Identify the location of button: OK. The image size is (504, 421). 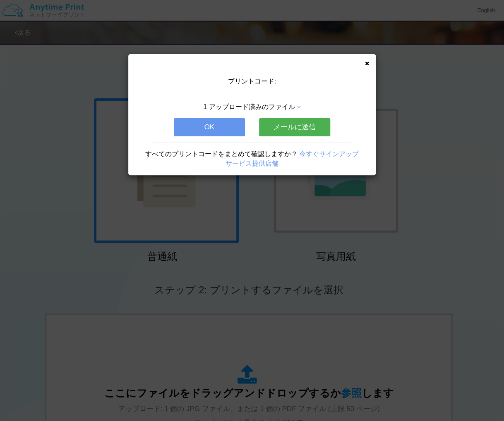
(209, 127).